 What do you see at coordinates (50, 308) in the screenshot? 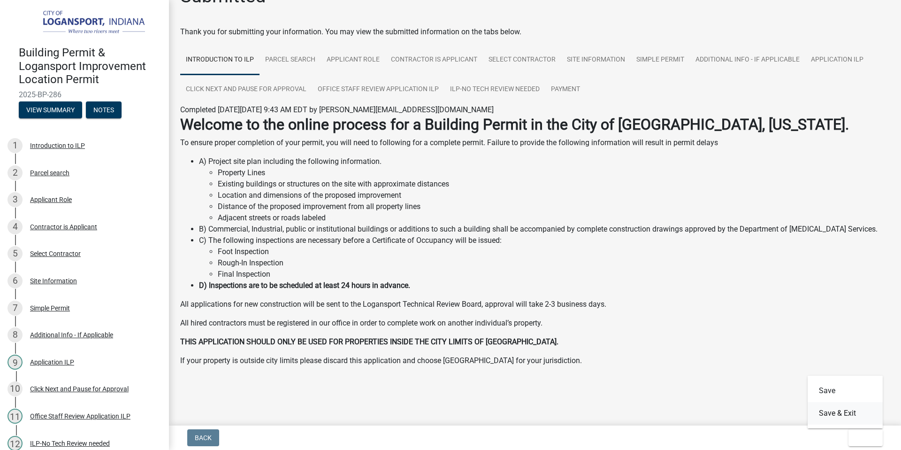
I see `div: Simple Permit` at bounding box center [50, 308].